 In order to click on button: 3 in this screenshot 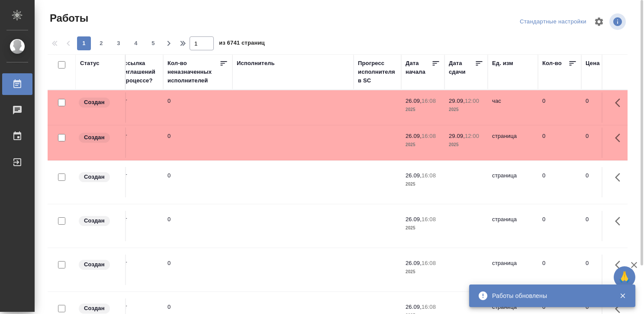, I will do `click(119, 43)`.